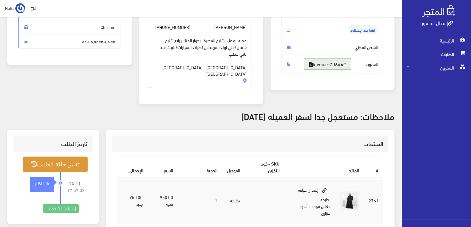 The width and height of the screenshot is (471, 227). I want to click on th: الموديل, so click(234, 167).